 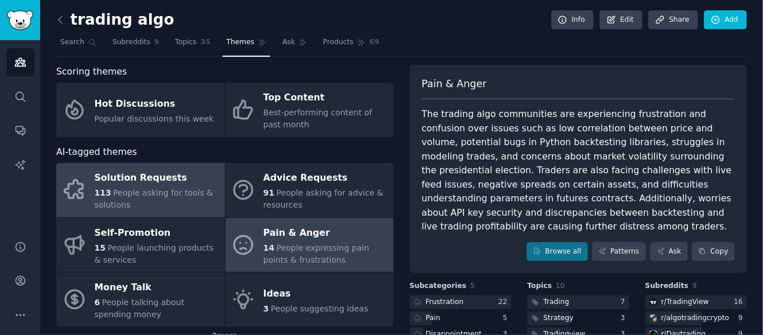 I want to click on span: 3, so click(x=266, y=309).